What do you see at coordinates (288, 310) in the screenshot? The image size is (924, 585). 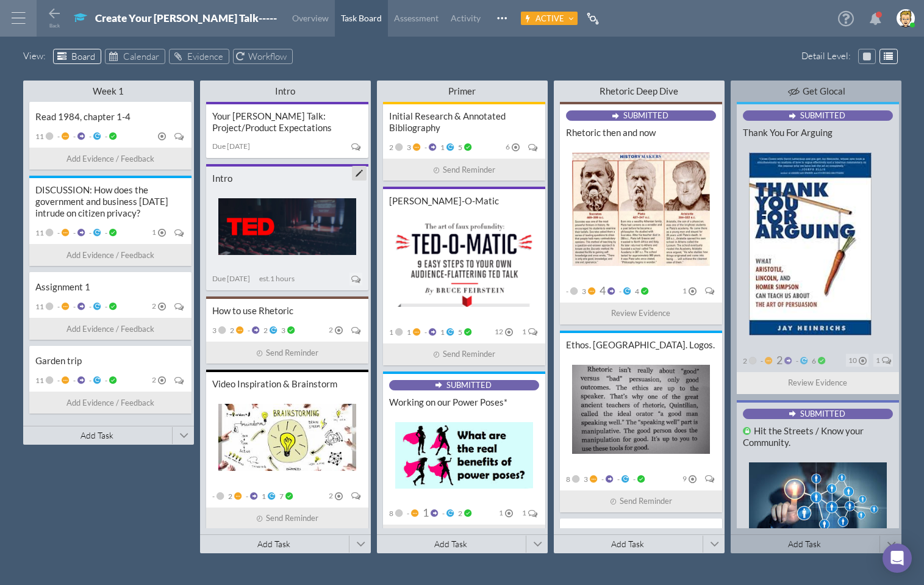 I see `div: How to use Rhetoric` at bounding box center [288, 310].